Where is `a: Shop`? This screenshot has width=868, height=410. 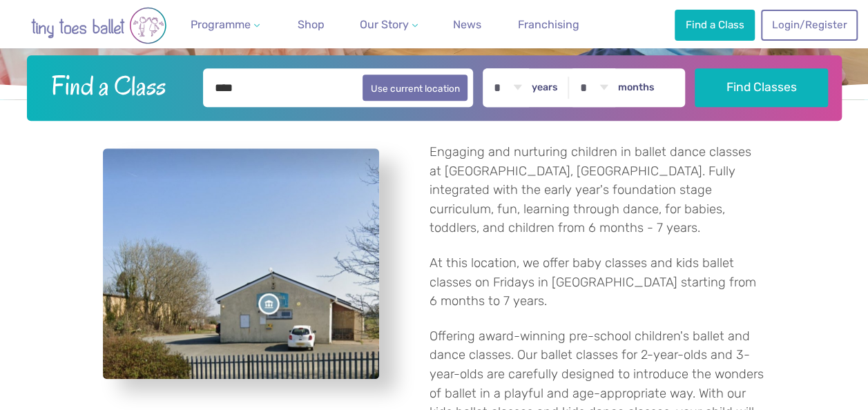
a: Shop is located at coordinates (311, 25).